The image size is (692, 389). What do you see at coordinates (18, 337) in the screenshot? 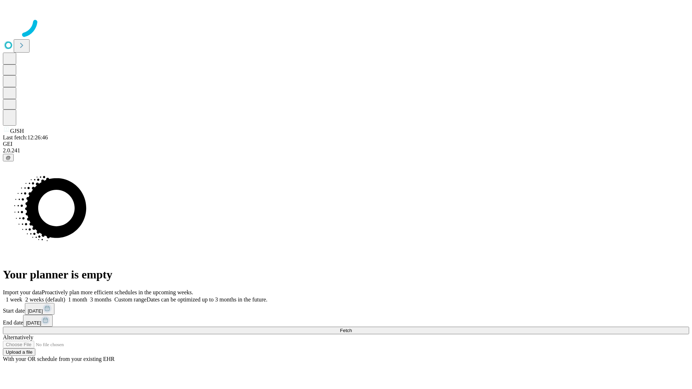
I see `span: Alternatively` at bounding box center [18, 337].